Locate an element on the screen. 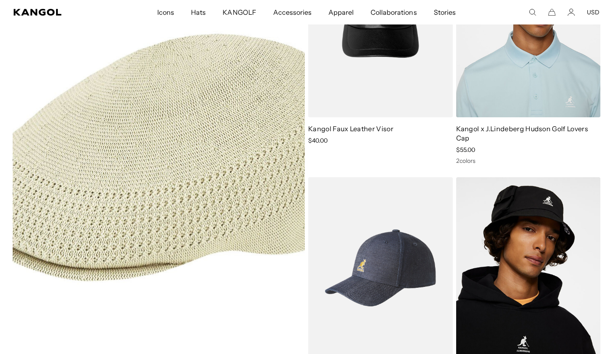 The height and width of the screenshot is (354, 613). div: 2 colors is located at coordinates (528, 161).